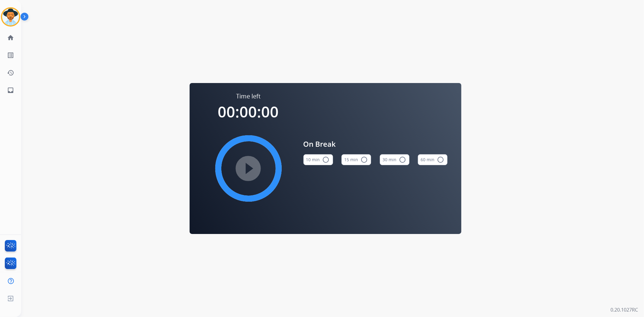 The height and width of the screenshot is (317, 644). Describe the element at coordinates (433, 160) in the screenshot. I see `button: 60 min` at that location.